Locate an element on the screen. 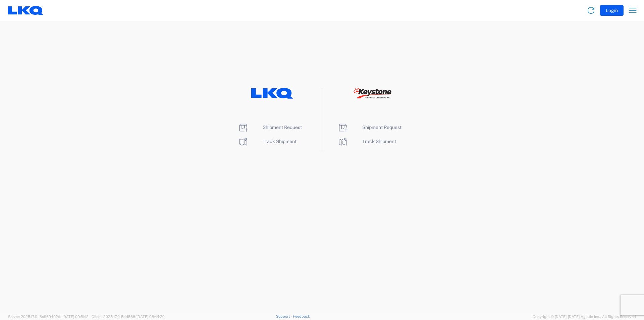 The height and width of the screenshot is (320, 644). a: Feedback is located at coordinates (301, 316).